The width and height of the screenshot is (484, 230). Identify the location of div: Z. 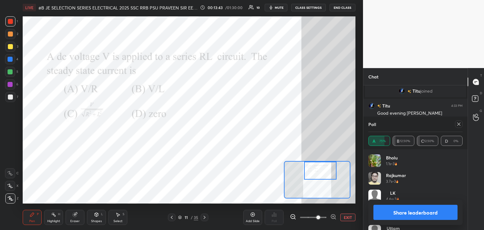
(12, 199).